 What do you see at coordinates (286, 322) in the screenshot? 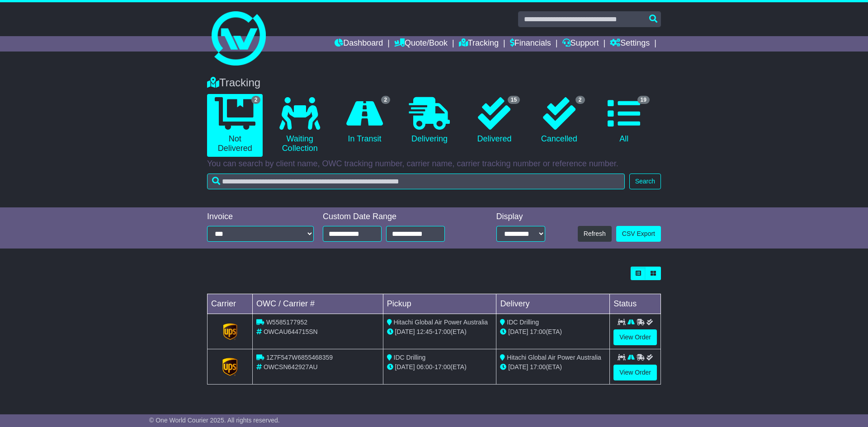
I see `span: W5585177952` at bounding box center [286, 322].